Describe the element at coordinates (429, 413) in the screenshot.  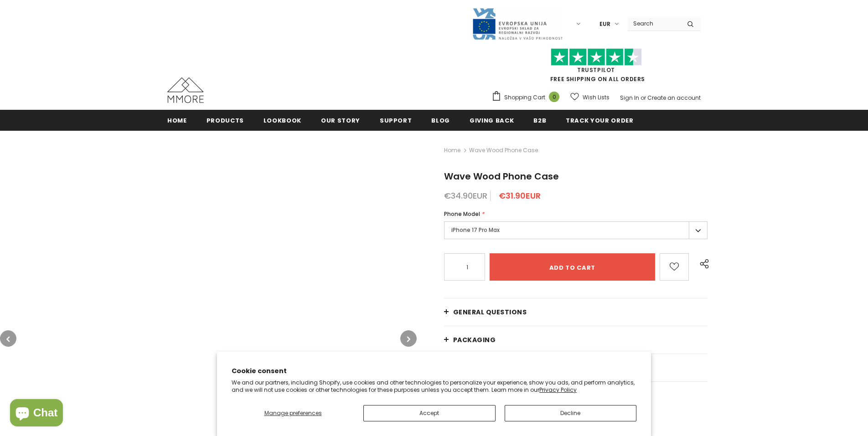
I see `button: Accept` at that location.